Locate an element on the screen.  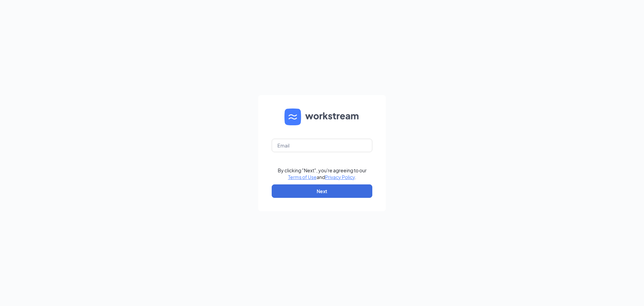
input: Email is located at coordinates (322, 145).